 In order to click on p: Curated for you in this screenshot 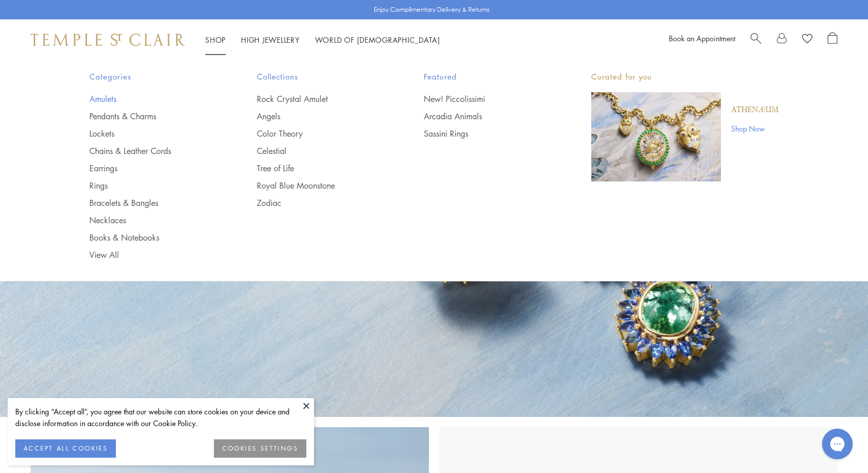, I will do `click(685, 77)`.